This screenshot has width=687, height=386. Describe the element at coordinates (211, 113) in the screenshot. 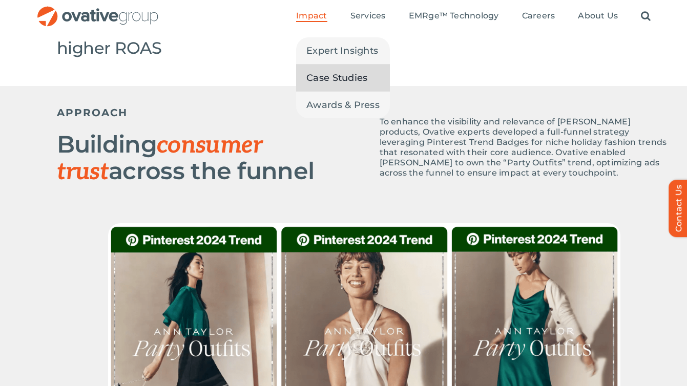

I see `h5: APPROACH` at that location.